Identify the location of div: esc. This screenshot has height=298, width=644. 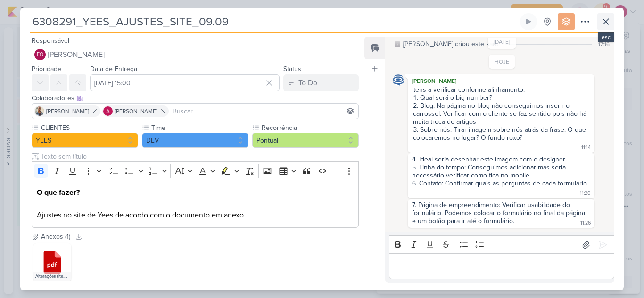
(606, 37).